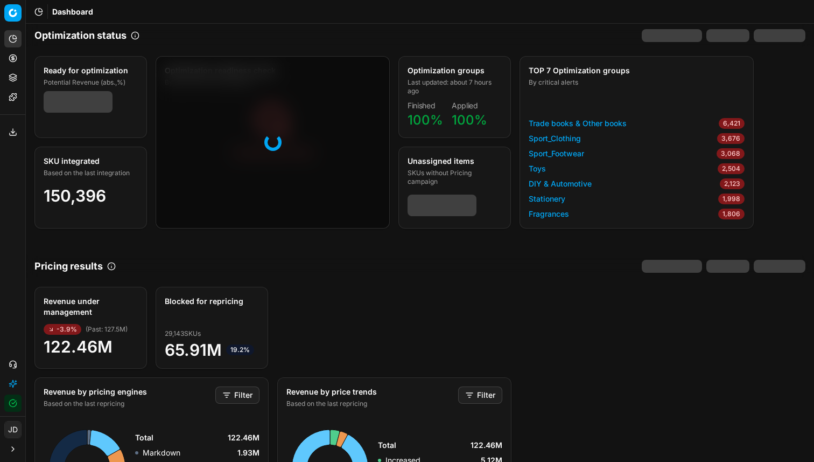 This screenshot has width=814, height=462. I want to click on div: Based on the last integration, so click(89, 173).